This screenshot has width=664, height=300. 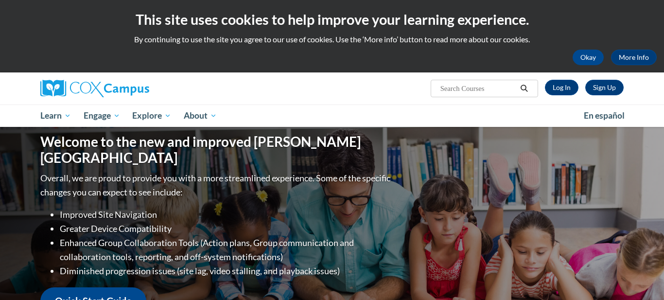 What do you see at coordinates (604, 115) in the screenshot?
I see `span: En español` at bounding box center [604, 115].